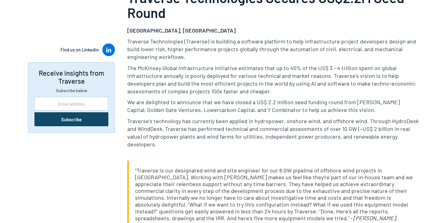 The image size is (447, 223). I want to click on input: Email address, so click(71, 104).